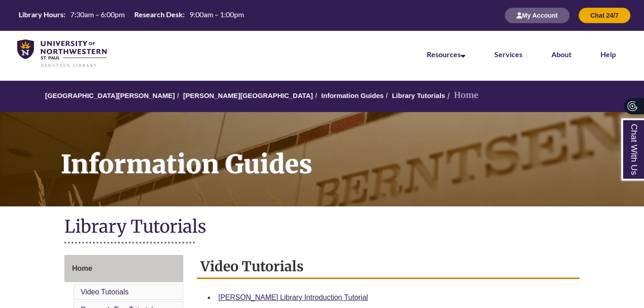  What do you see at coordinates (217, 14) in the screenshot?
I see `span: 9:00am – 1:00pm` at bounding box center [217, 14].